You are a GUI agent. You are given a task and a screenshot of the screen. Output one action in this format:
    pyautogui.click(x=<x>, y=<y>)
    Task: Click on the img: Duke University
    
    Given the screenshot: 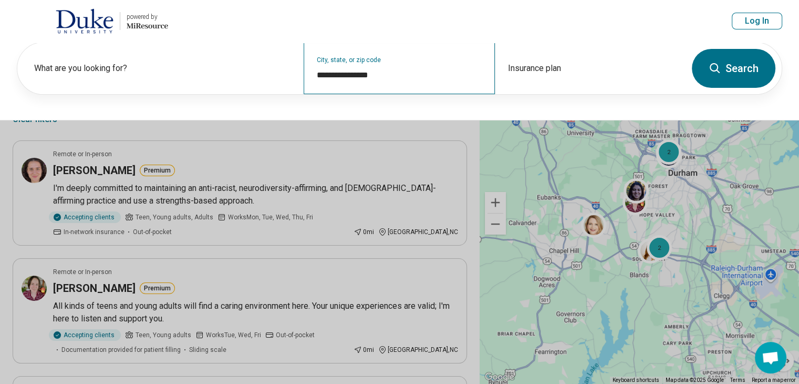 What is the action you would take?
    pyautogui.click(x=85, y=21)
    